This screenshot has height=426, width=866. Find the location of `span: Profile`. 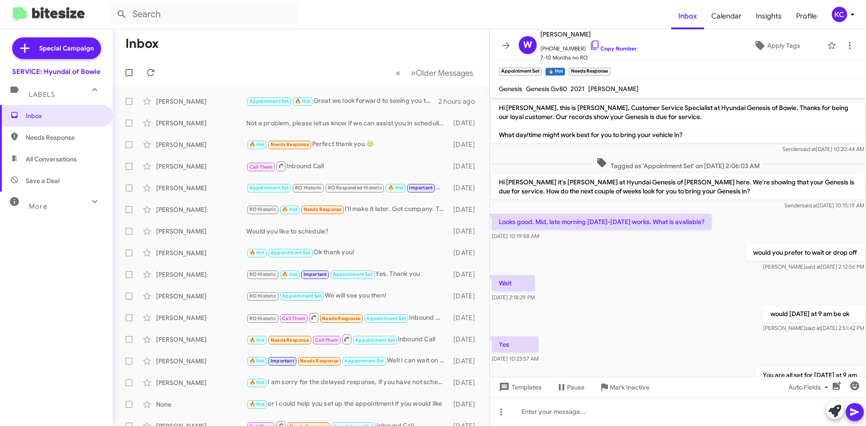

span: Profile is located at coordinates (806, 16).